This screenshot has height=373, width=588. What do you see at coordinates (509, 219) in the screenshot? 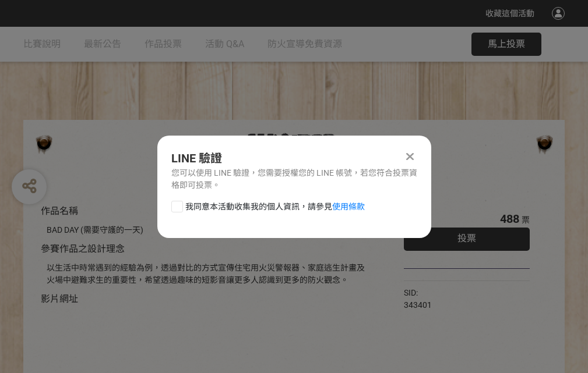
I see `span: 488` at bounding box center [509, 219].